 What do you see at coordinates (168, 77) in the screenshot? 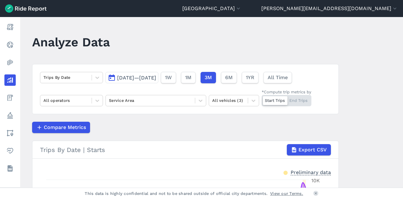
I see `span: 1W` at bounding box center [168, 77].